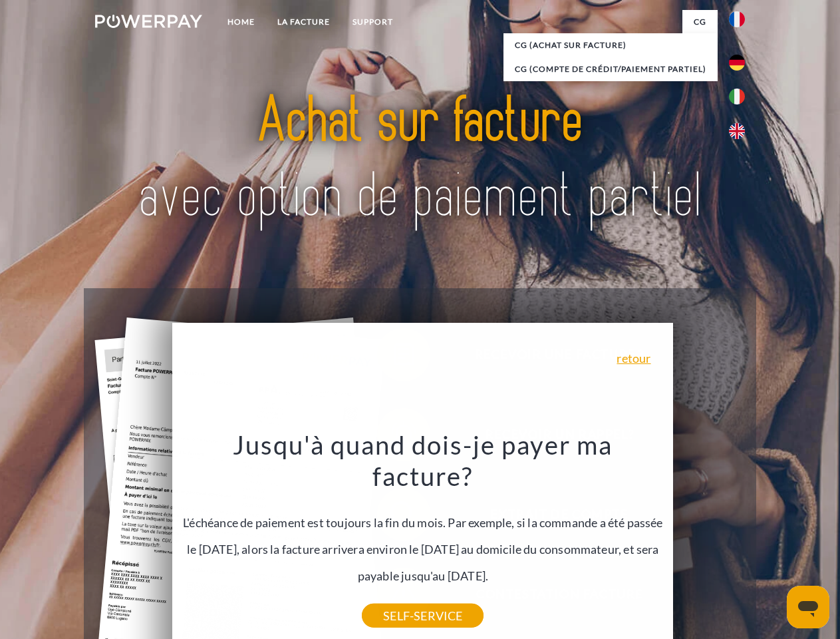  I want to click on a: retour, so click(633, 358).